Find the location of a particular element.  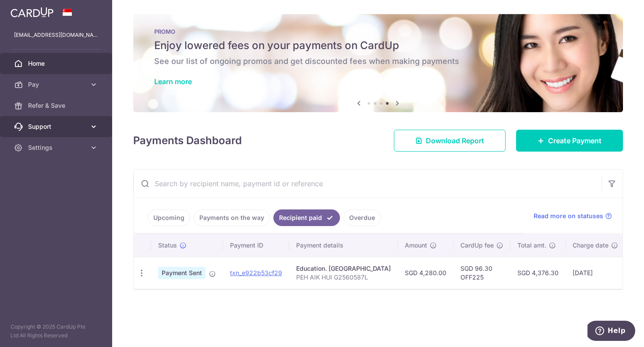

a: Payments on the way is located at coordinates (232, 218).